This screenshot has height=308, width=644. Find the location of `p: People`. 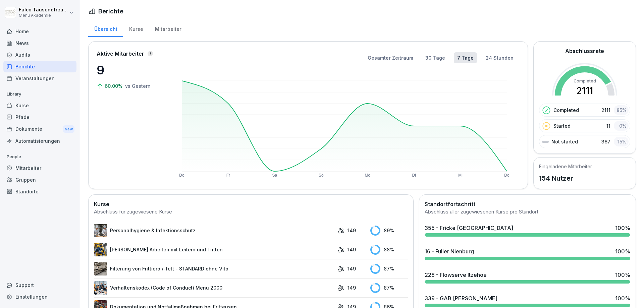

p: People is located at coordinates (40, 157).